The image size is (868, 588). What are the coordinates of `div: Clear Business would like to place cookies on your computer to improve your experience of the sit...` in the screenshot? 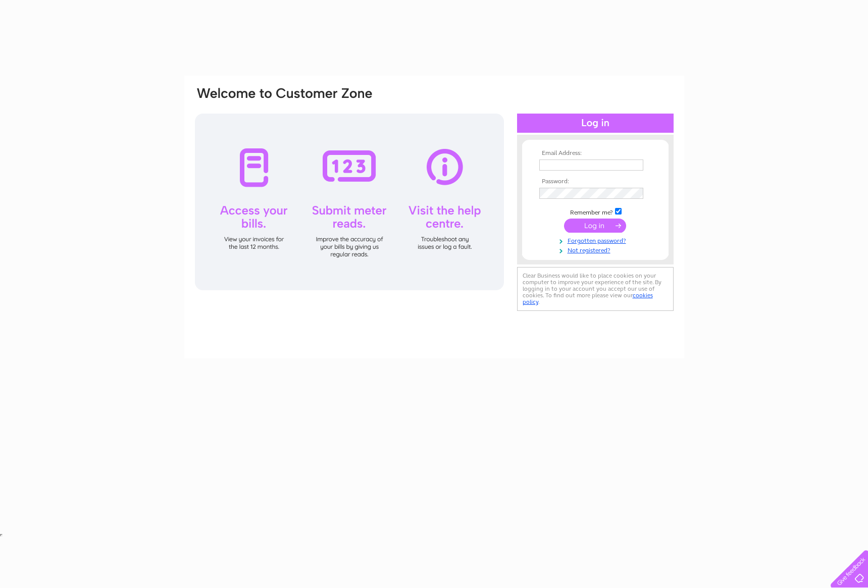 It's located at (596, 289).